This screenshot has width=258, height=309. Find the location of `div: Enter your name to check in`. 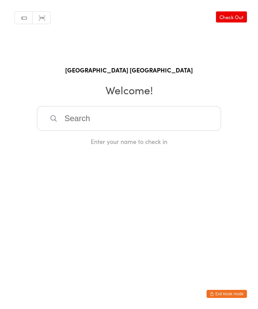

div: Enter your name to check in is located at coordinates (129, 141).